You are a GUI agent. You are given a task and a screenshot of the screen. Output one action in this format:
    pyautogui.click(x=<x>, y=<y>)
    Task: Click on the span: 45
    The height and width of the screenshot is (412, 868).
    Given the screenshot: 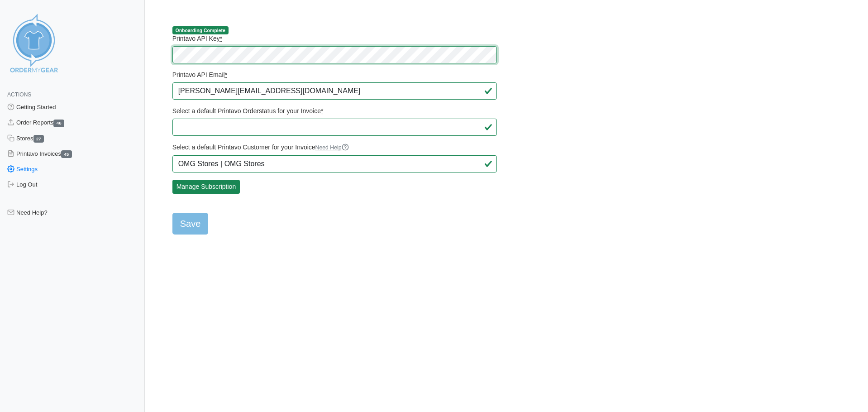 What is the action you would take?
    pyautogui.click(x=67, y=154)
    